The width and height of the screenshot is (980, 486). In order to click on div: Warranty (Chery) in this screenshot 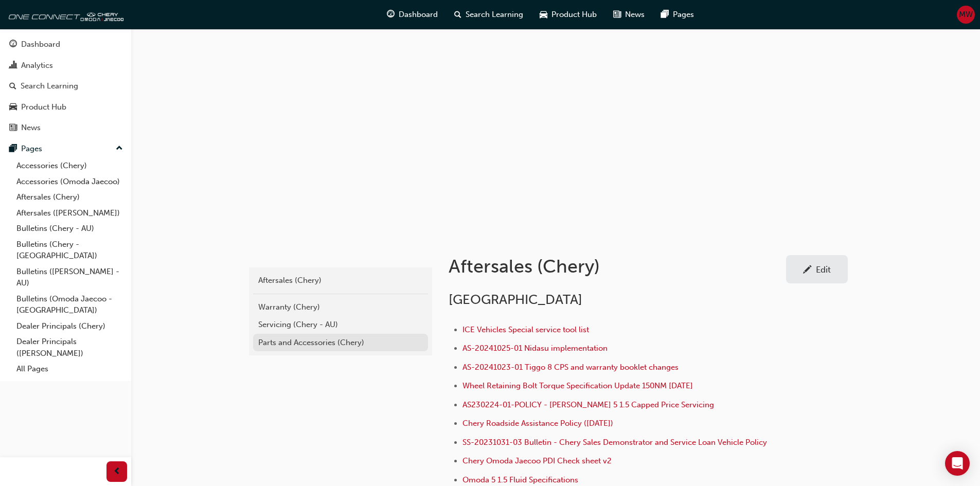, I will do `click(341, 307)`.